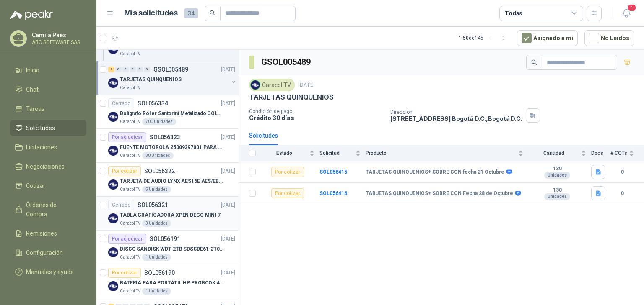 The height and width of the screenshot is (305, 644). Describe the element at coordinates (52, 210) in the screenshot. I see `span: Órdenes de Compra` at that location.